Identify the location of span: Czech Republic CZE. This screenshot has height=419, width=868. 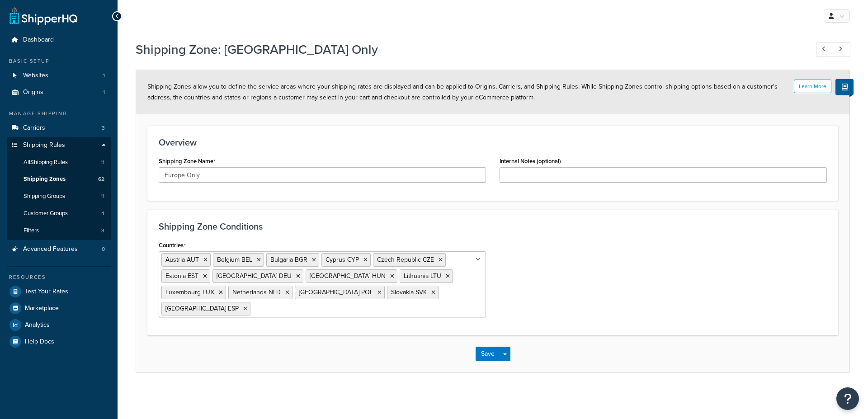
(405, 259).